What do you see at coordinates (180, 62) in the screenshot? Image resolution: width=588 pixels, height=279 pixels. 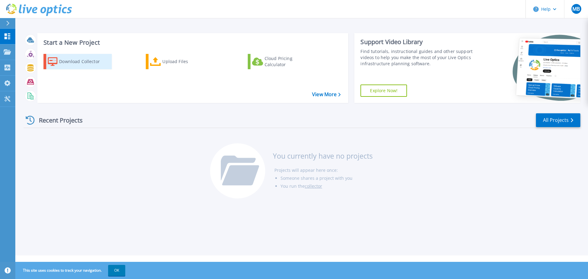 I see `a: Upload Files` at bounding box center [180, 62].